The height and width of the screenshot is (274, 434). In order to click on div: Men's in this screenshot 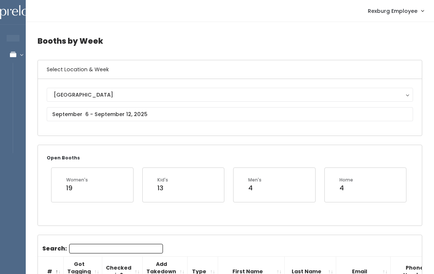, I will do `click(255, 180)`.